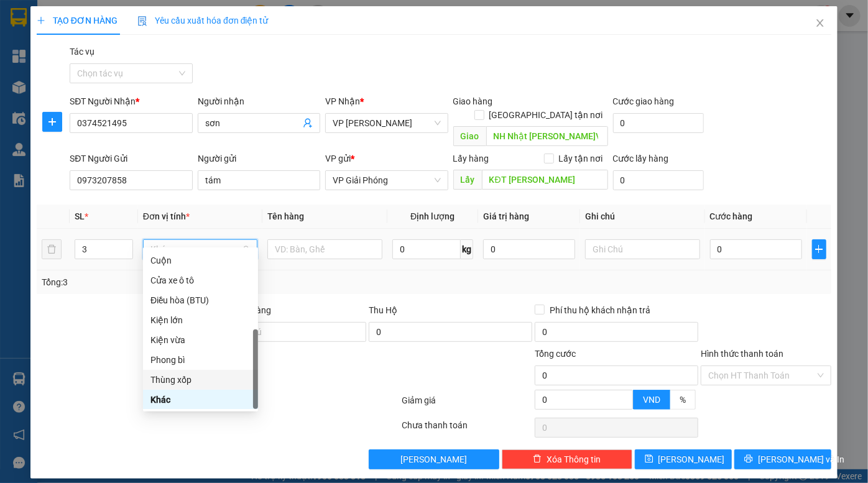  I want to click on span: Khác, so click(200, 249).